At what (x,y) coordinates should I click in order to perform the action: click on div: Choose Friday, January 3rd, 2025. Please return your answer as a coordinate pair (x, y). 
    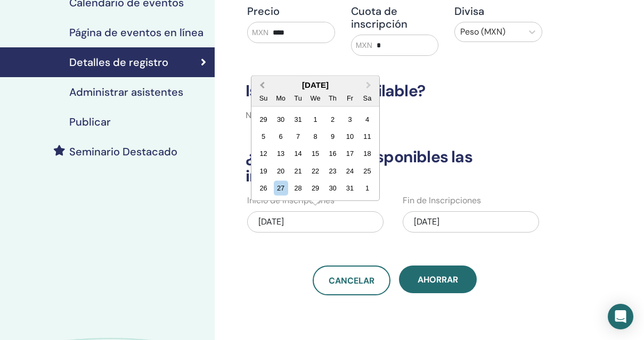
    Looking at the image, I should click on (350, 118).